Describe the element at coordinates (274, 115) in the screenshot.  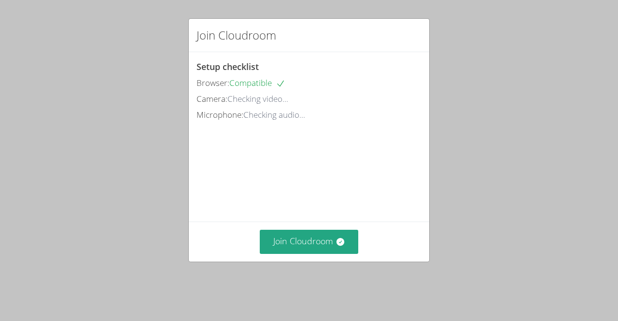
I see `span: Checking audio...` at that location.